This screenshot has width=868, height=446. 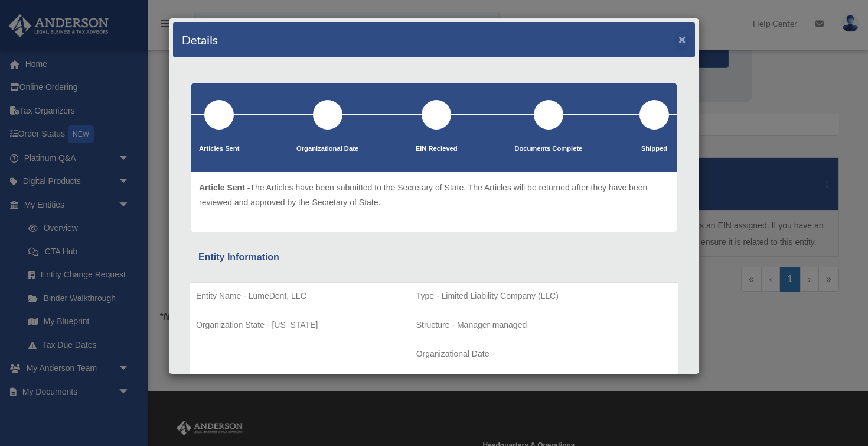 I want to click on p: Structure - Manager-managed, so click(x=544, y=325).